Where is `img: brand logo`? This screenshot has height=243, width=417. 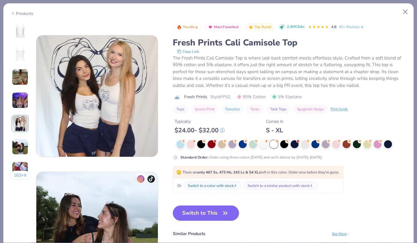
img: brand logo is located at coordinates (177, 97).